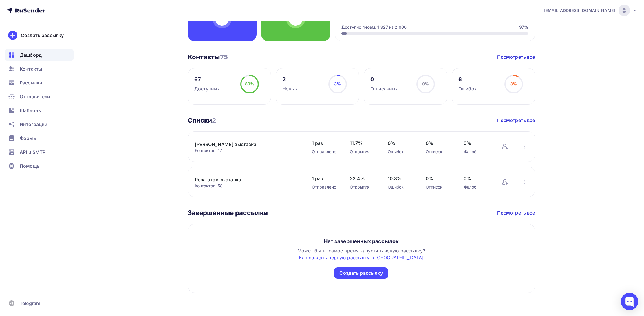  What do you see at coordinates (244, 180) in the screenshot?
I see `a: Розагатов выставка` at bounding box center [244, 180].